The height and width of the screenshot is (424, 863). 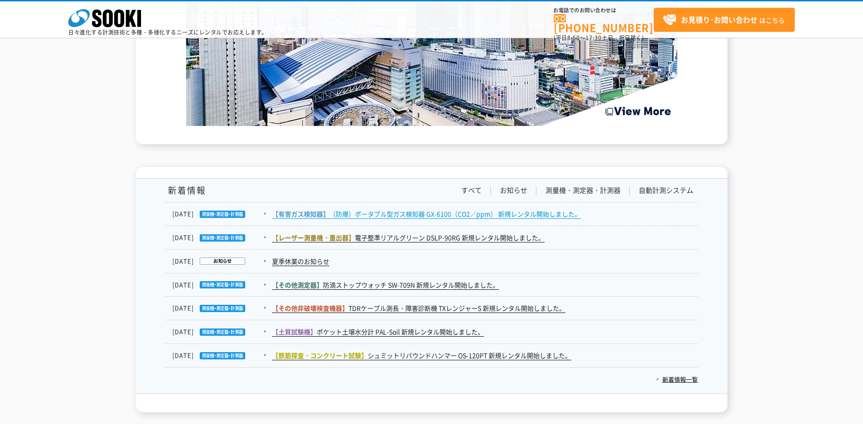 What do you see at coordinates (513, 190) in the screenshot?
I see `a: お知らせ` at bounding box center [513, 190].